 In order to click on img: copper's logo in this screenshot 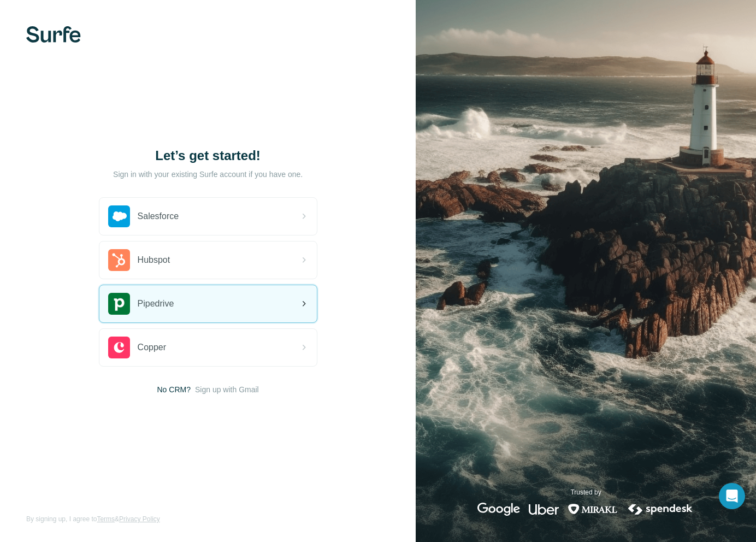, I will do `click(119, 347)`.